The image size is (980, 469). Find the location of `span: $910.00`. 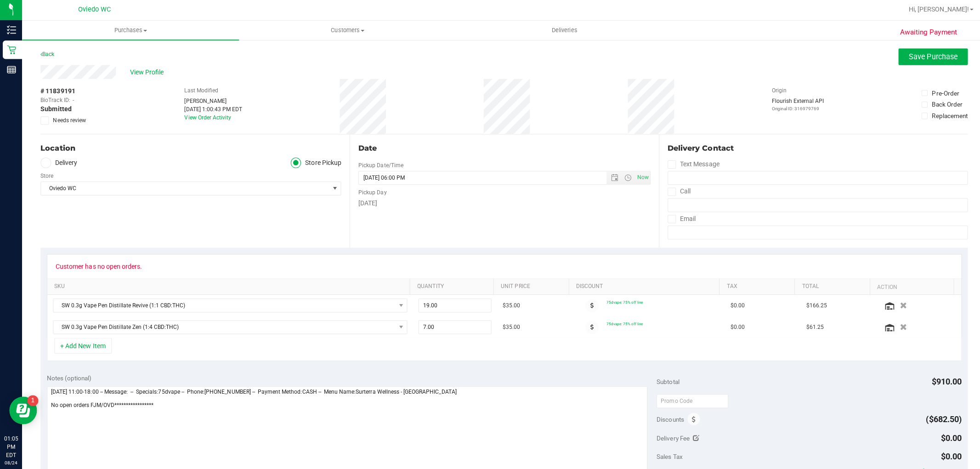

span: $910.00 is located at coordinates (940, 381).